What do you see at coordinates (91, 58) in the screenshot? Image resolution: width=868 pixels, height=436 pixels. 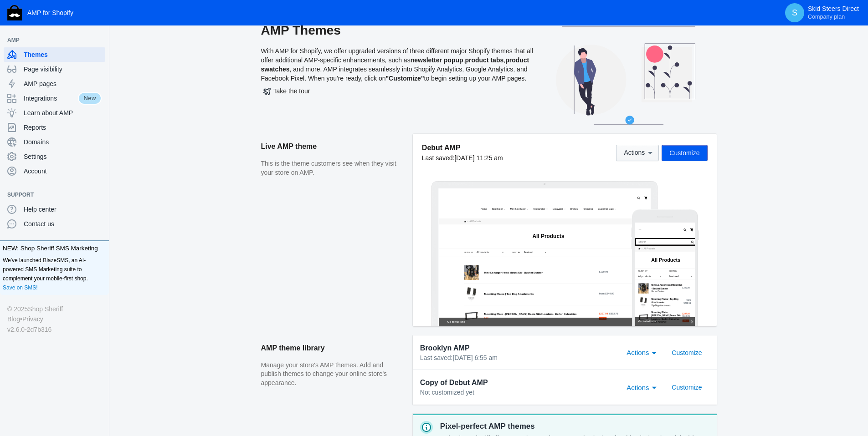 I see `input: Search` at bounding box center [91, 58].